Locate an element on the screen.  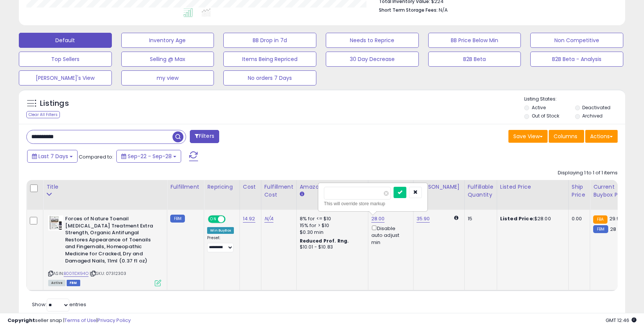
button: Save View is located at coordinates (528, 137).